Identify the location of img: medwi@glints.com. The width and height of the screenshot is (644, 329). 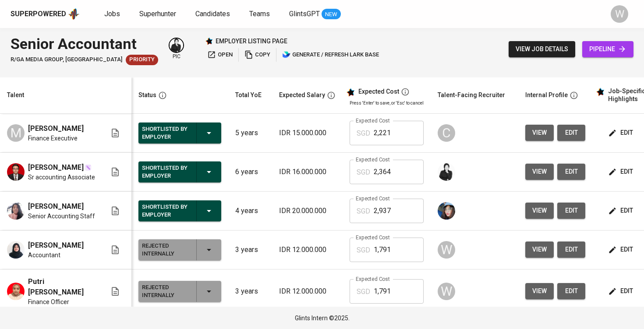
(446, 172).